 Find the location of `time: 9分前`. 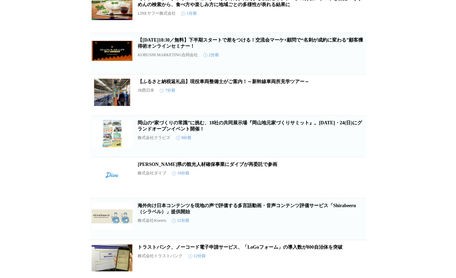

time: 9分前 is located at coordinates (184, 138).